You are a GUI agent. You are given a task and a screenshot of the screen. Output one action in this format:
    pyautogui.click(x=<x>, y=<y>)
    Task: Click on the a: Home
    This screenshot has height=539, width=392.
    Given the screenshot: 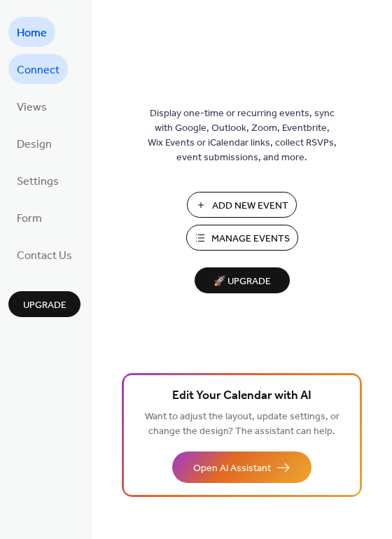 What is the action you would take?
    pyautogui.click(x=31, y=31)
    